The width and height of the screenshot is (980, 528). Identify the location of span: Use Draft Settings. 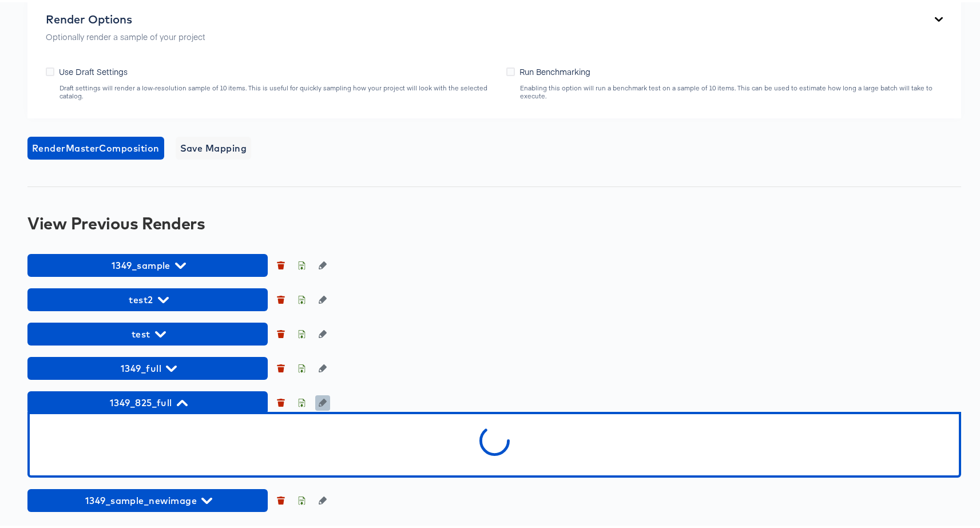
(93, 70).